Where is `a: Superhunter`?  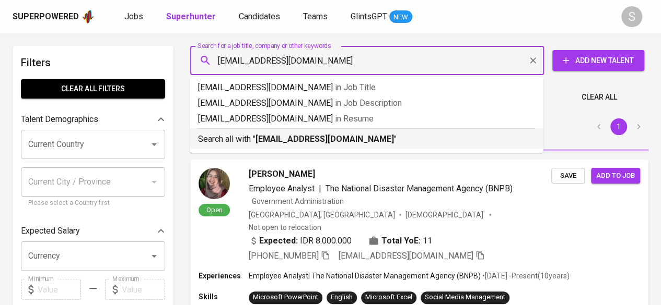
a: Superhunter is located at coordinates (192, 17).